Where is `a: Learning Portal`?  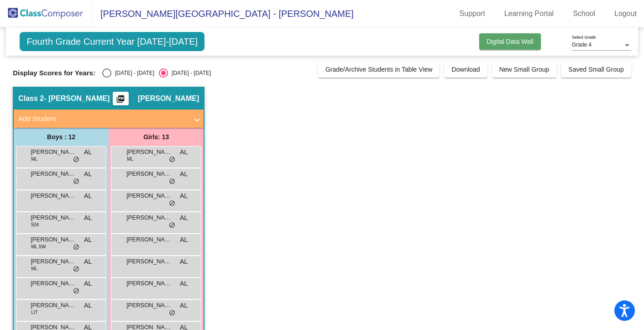 a: Learning Portal is located at coordinates (529, 14).